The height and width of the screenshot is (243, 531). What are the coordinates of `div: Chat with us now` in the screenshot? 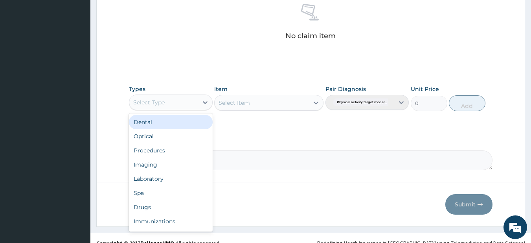 It's located at (87, 49).